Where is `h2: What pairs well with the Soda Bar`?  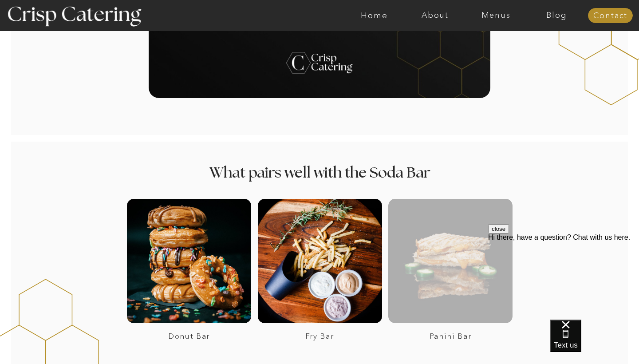 h2: What pairs well with the Soda Bar is located at coordinates (320, 174).